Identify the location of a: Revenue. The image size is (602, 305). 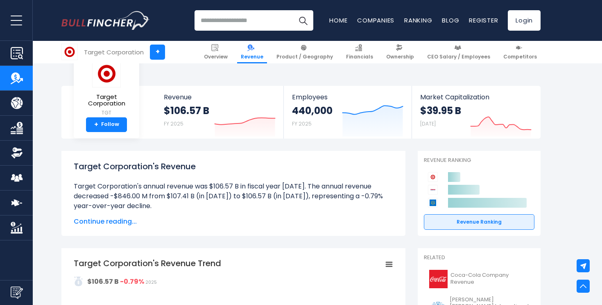
(252, 52).